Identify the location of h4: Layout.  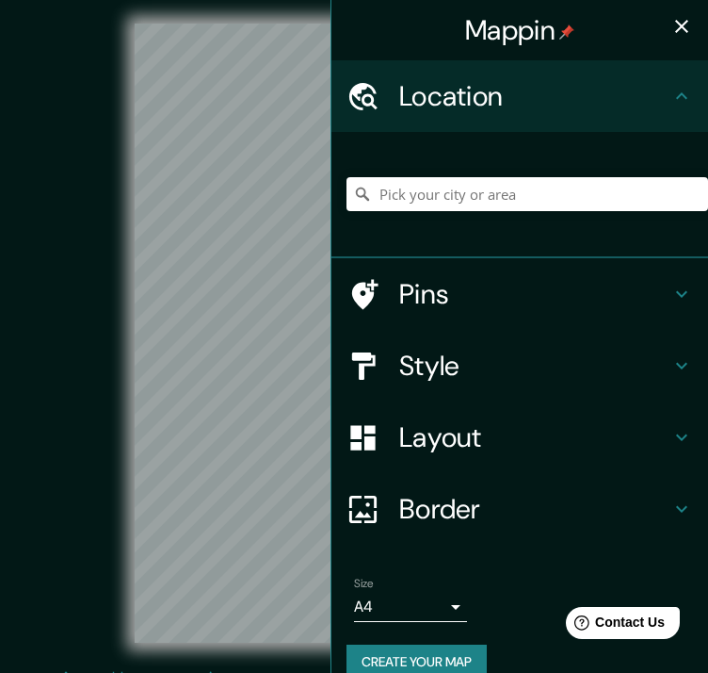
(535, 437).